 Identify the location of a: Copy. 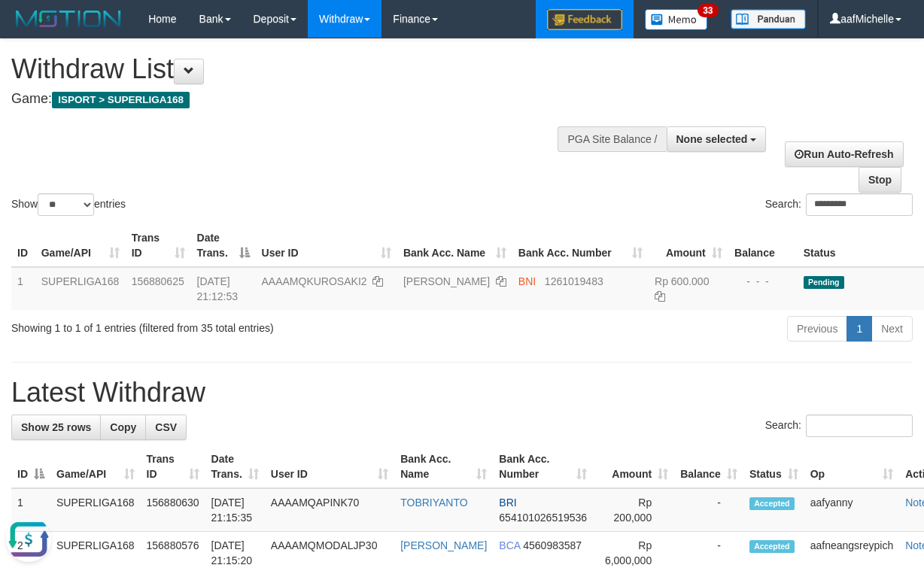
(123, 427).